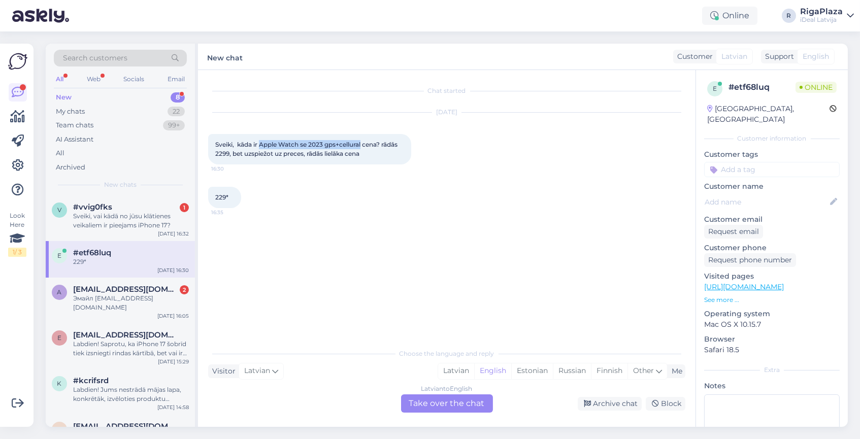  Describe the element at coordinates (126, 289) in the screenshot. I see `span: andrewcz090@gmail.com` at that location.